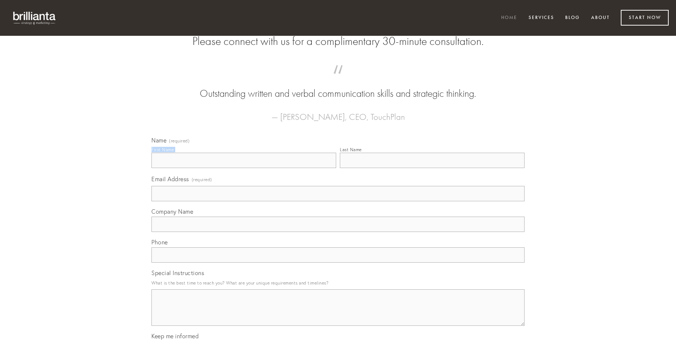 This screenshot has width=676, height=343. What do you see at coordinates (178, 273) in the screenshot?
I see `span: Special Instructions` at bounding box center [178, 273].